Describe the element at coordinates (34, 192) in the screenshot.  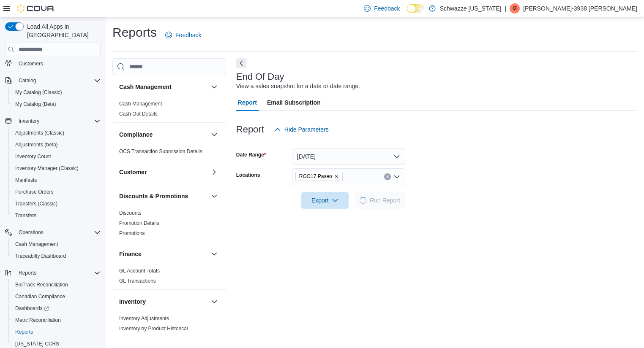
I see `a: Purchase Orders` at that location.